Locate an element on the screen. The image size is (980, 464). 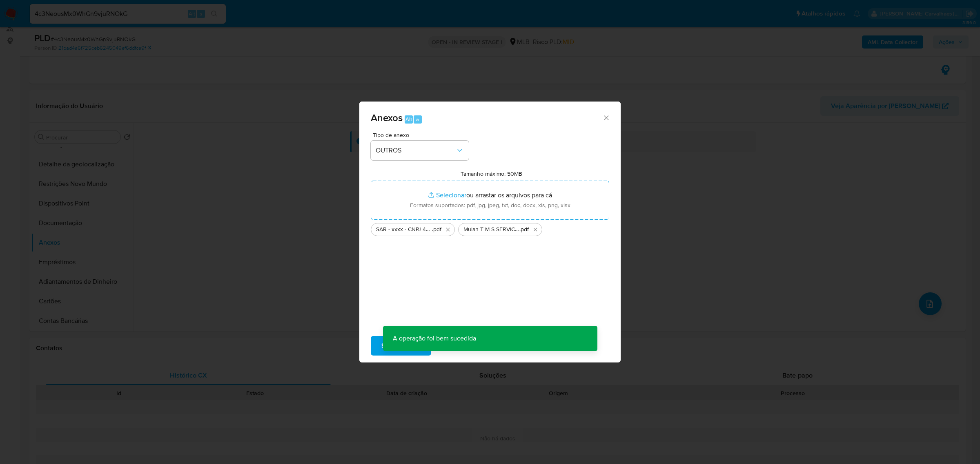
button: Excluir Mulan T M S SERVICOS DE INTERMEDIACOES LTDA456614074_2025_08_25_15_54_10 - Tabla dinámica... is located at coordinates (535, 230).